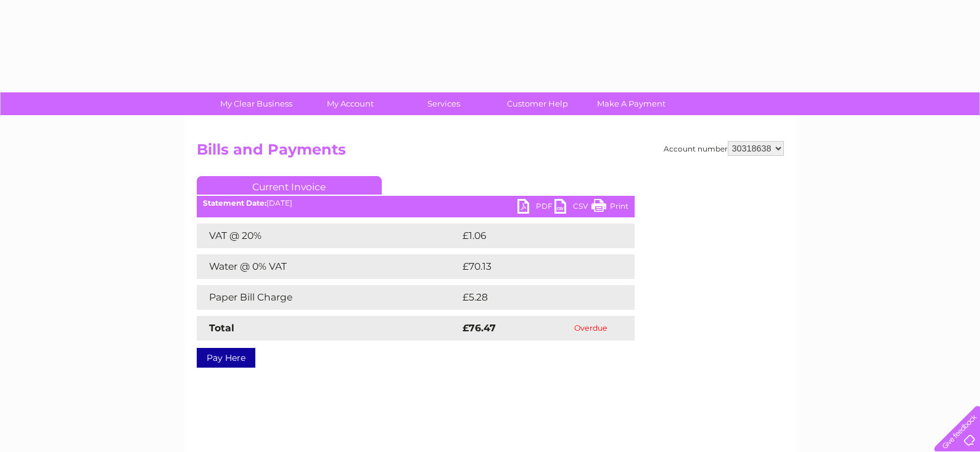 The width and height of the screenshot is (980, 452). I want to click on a: My Account, so click(350, 104).